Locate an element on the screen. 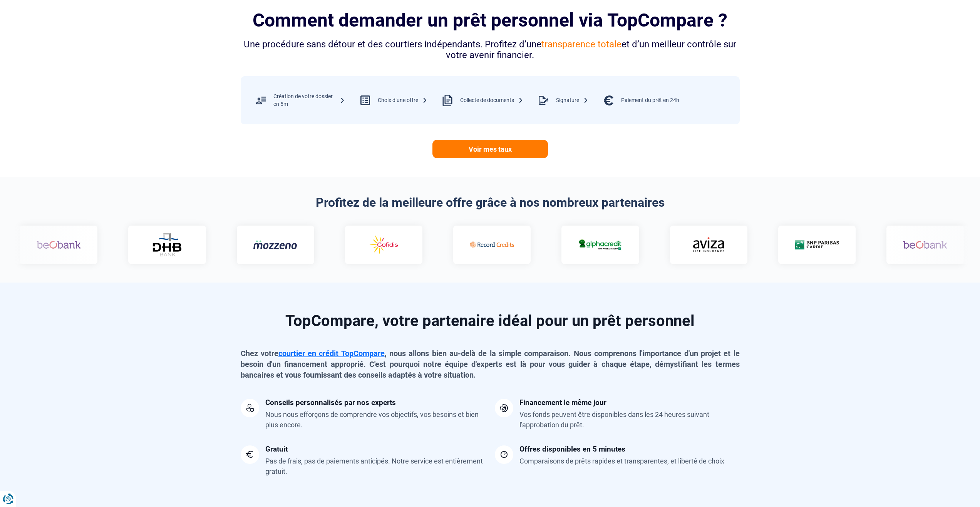  div: Une procédure sans détour et des courtiers indépendants. Profitez d’une et d’un meilleur contrôle... is located at coordinates (490, 50).